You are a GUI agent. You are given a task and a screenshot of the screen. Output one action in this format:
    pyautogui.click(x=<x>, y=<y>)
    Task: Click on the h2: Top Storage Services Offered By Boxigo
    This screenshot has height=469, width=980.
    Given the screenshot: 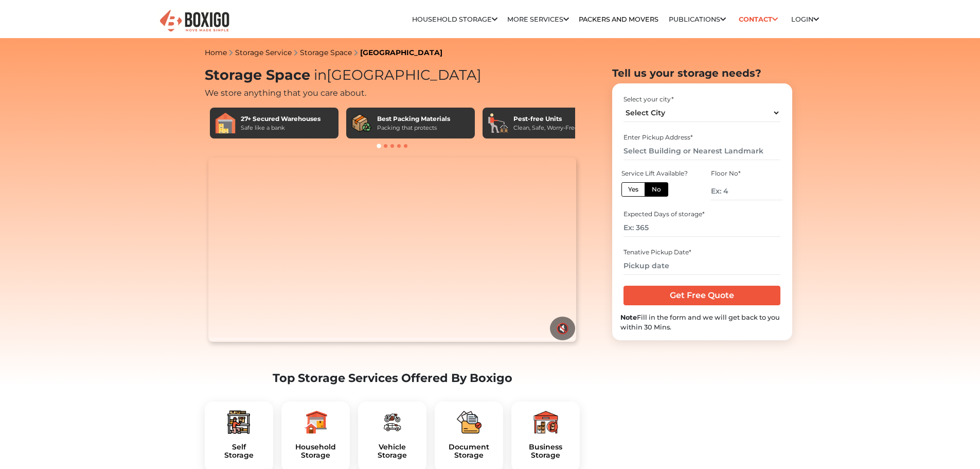 What is the action you would take?
    pyautogui.click(x=392, y=378)
    